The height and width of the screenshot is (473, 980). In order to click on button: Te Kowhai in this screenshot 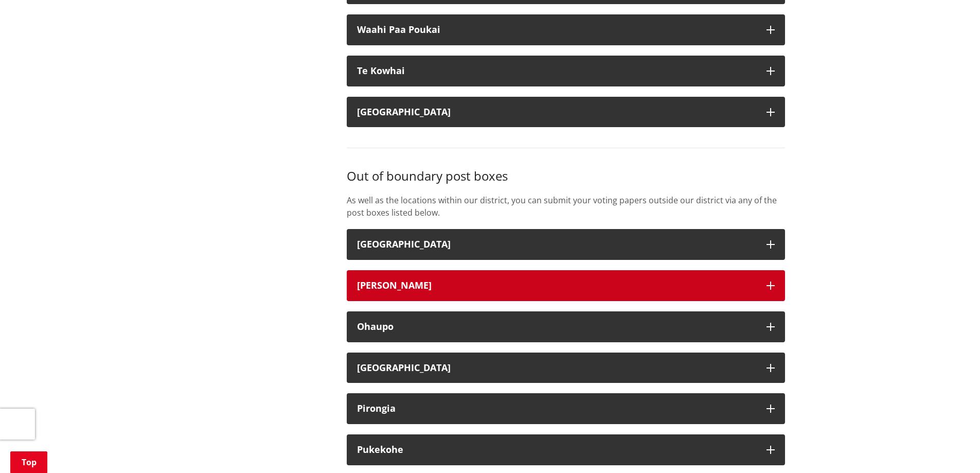, I will do `click(566, 71)`.